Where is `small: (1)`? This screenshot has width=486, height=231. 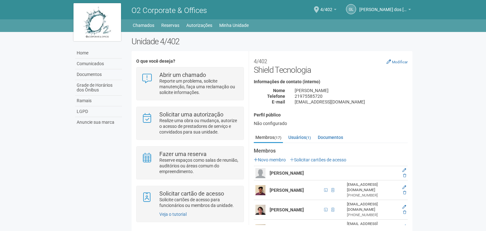
small: (1) is located at coordinates (308, 138).